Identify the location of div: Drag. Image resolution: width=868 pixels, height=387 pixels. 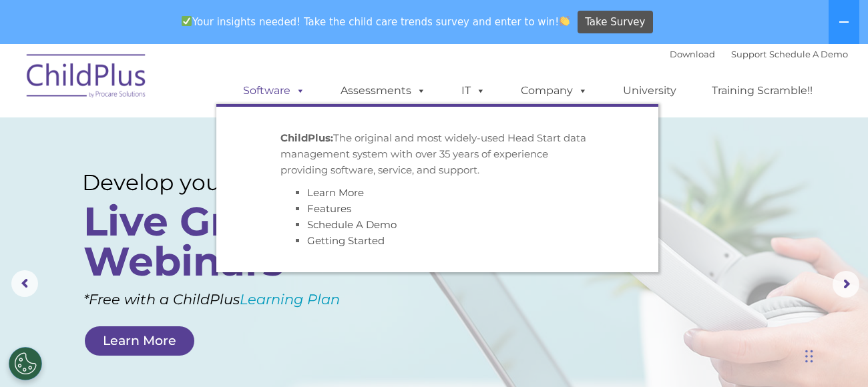
(809, 356).